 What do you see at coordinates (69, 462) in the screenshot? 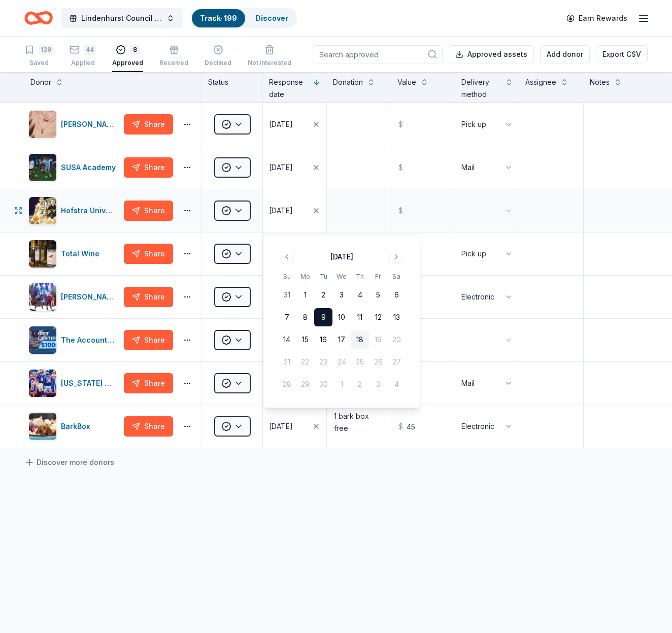
I see `a: Discover more donors` at bounding box center [69, 462].